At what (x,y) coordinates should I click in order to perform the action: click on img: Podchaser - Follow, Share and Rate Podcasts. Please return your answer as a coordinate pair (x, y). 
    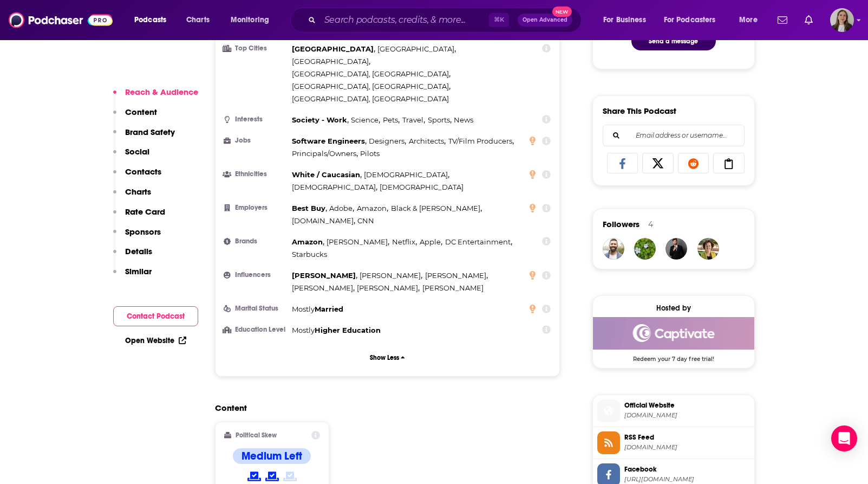
    Looking at the image, I should click on (60, 20).